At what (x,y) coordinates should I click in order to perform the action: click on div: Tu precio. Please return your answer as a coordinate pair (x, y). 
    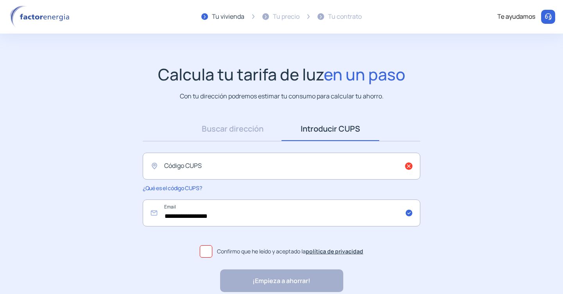
    Looking at the image, I should click on (286, 17).